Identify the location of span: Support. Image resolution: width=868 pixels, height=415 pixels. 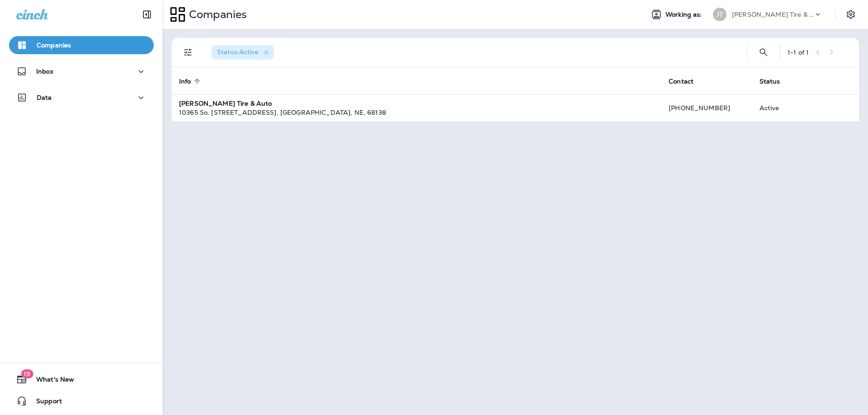
(44, 403).